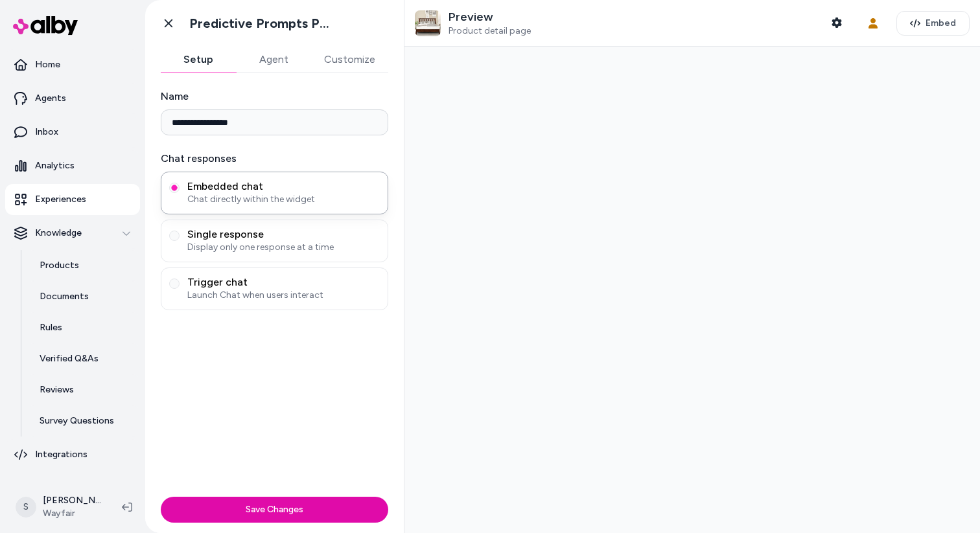 Image resolution: width=980 pixels, height=533 pixels. What do you see at coordinates (73, 200) in the screenshot?
I see `a: Experiences` at bounding box center [73, 200].